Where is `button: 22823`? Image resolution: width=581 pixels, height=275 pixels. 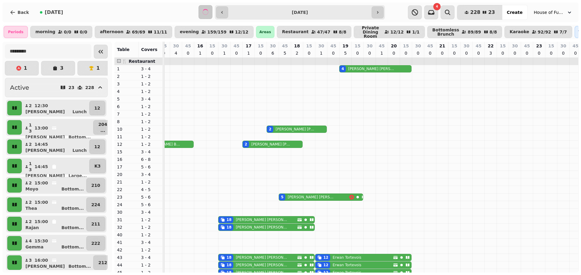
button: 22823 is located at coordinates (479, 12).